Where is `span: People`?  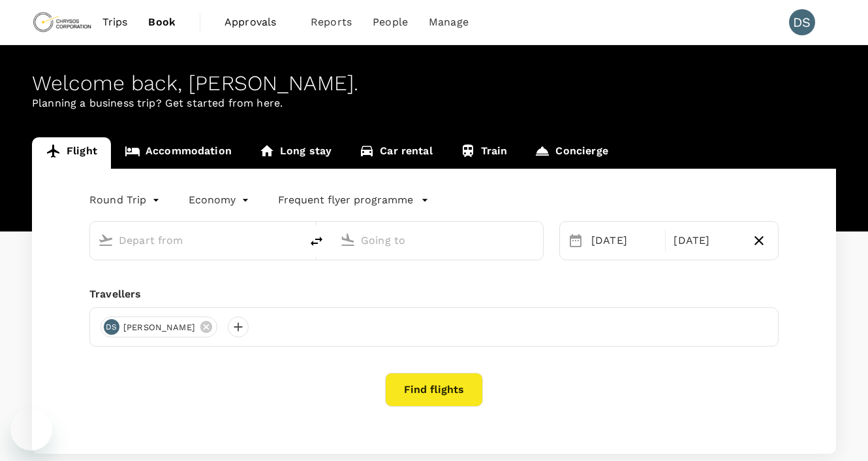 span: People is located at coordinates (390, 22).